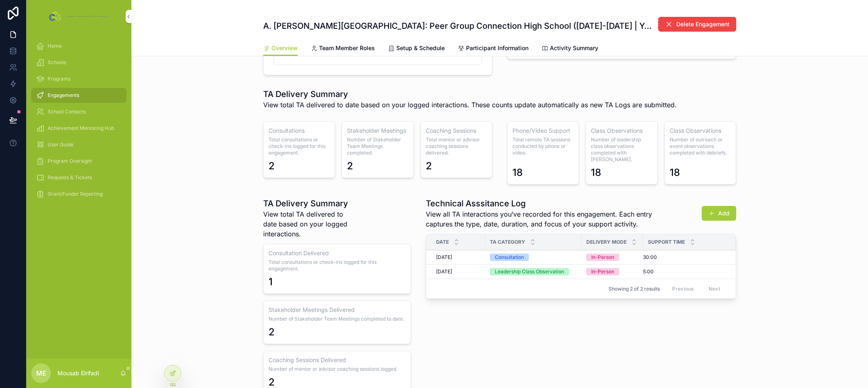 The width and height of the screenshot is (868, 388). What do you see at coordinates (337, 253) in the screenshot?
I see `h3: Consultation Delivered` at bounding box center [337, 253].